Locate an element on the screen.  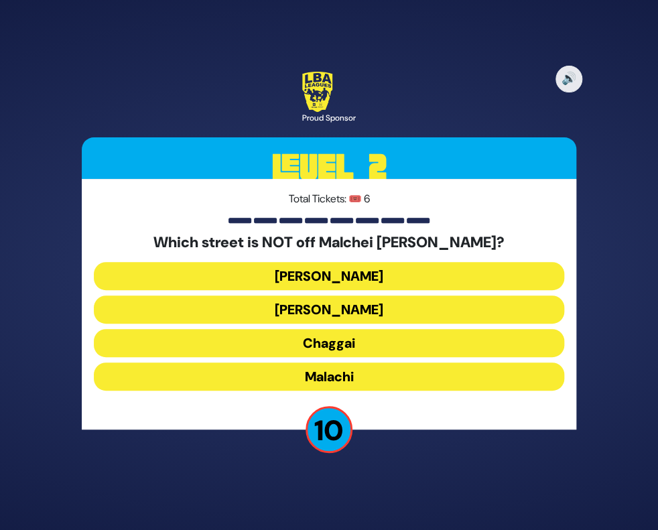
h3: Level 2 is located at coordinates (329, 168).